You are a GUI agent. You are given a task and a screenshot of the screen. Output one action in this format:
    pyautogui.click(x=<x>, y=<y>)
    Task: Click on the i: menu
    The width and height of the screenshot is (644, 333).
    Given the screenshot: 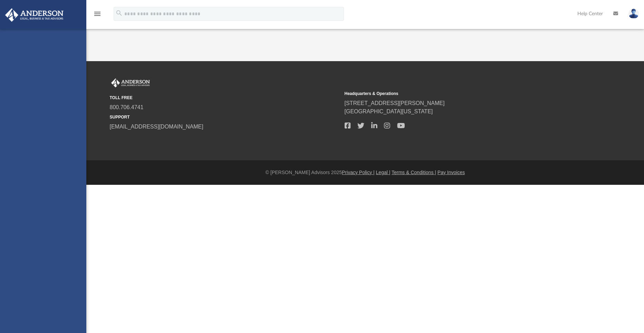 What is the action you would take?
    pyautogui.click(x=98, y=14)
    